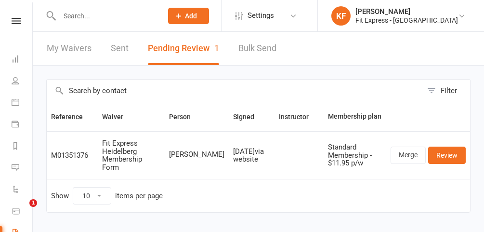 The height and width of the screenshot is (232, 484). I want to click on div: Standard Membership - $11.95 p/w, so click(355, 155).